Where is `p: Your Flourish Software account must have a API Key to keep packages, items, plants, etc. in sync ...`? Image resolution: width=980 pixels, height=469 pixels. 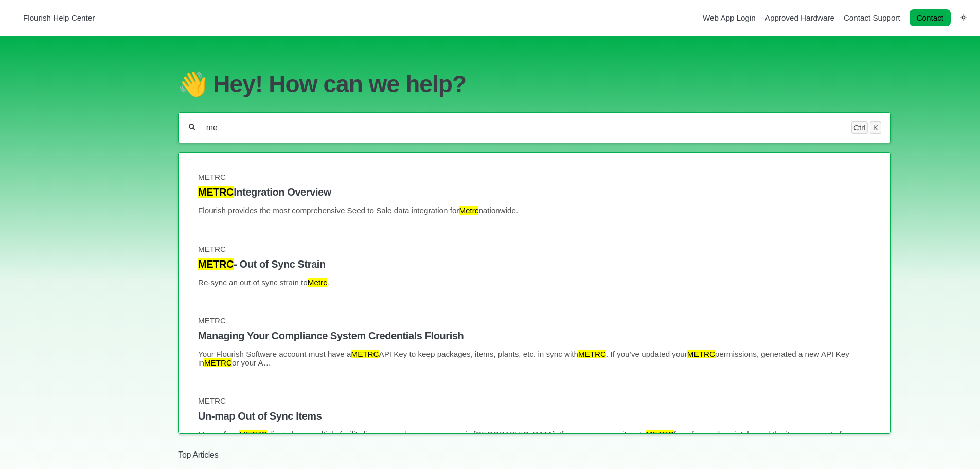 p: Your Flourish Software account must have a API Key to keep packages, items, plants, etc. in sync ... is located at coordinates (534, 358).